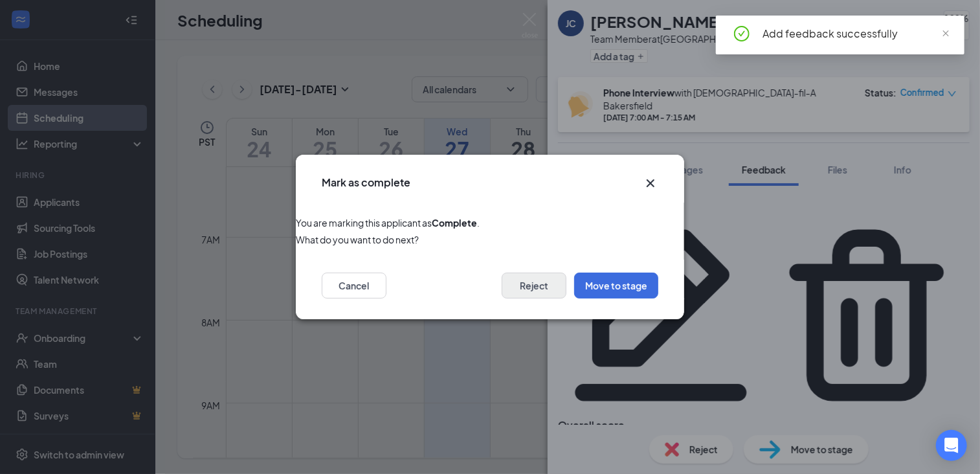 The width and height of the screenshot is (980, 474). Describe the element at coordinates (354, 286) in the screenshot. I see `button: Cancel` at that location.